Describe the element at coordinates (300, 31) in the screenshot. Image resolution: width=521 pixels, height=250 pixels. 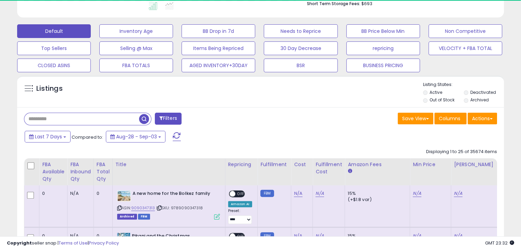
I see `button: Needs to Reprice` at that location.